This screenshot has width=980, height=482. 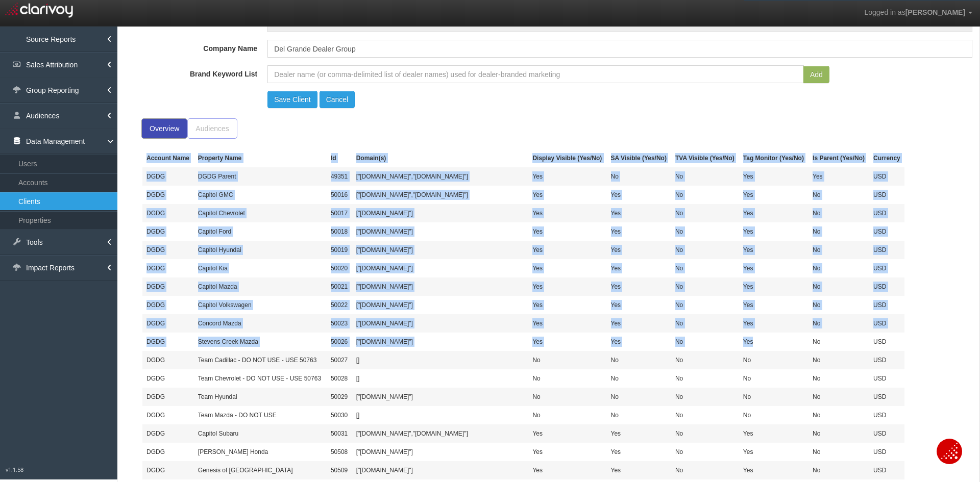 I want to click on td: 50023, so click(x=340, y=323).